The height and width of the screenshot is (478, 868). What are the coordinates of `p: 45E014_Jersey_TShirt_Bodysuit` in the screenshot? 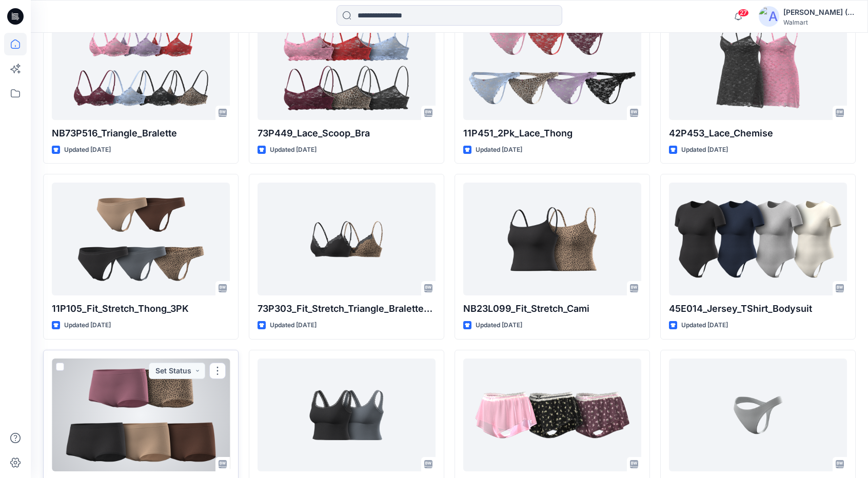 It's located at (757, 309).